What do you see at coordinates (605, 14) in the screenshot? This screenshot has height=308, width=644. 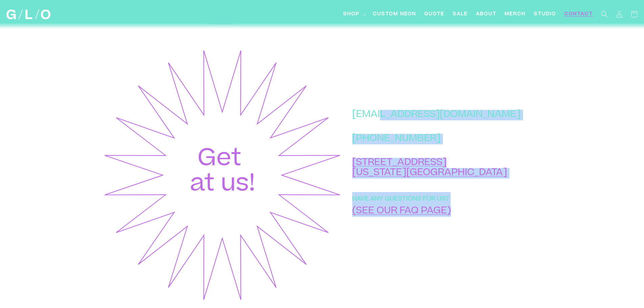 I see `summary: Search` at bounding box center [605, 14].